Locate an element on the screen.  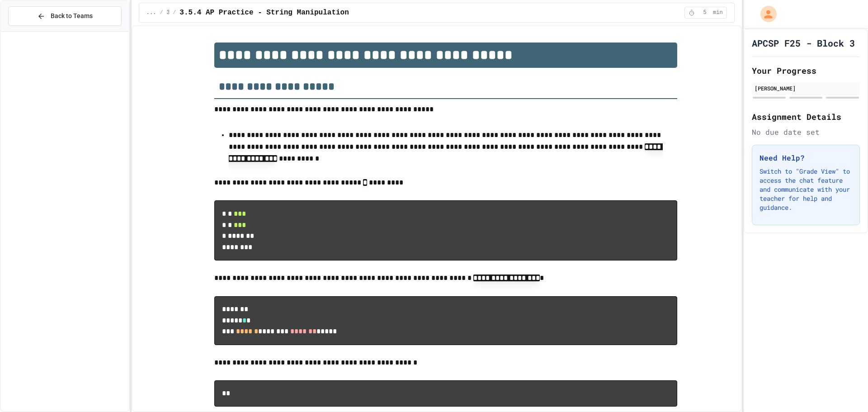
span: 5 is located at coordinates (705, 13).